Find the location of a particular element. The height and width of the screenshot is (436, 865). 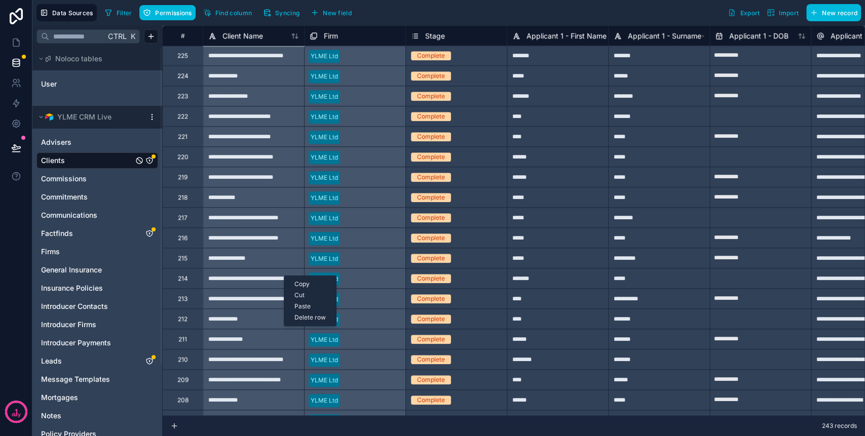

button: Export is located at coordinates (743, 13).